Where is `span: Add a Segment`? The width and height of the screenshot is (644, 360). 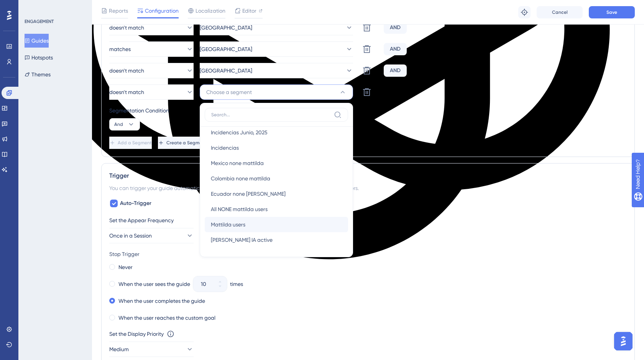 span: Add a Segment is located at coordinates (135, 143).